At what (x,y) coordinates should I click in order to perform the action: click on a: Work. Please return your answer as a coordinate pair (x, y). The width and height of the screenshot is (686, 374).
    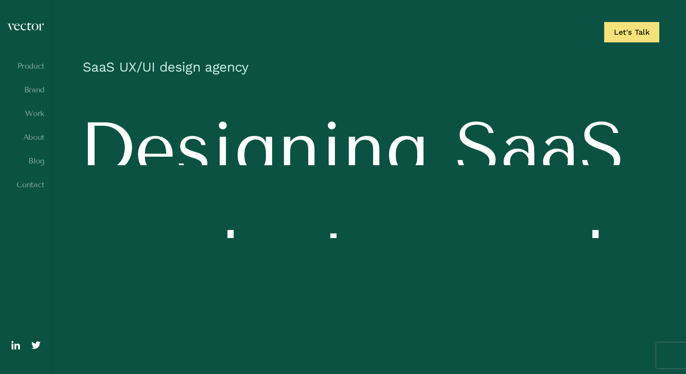
    Looking at the image, I should click on (25, 114).